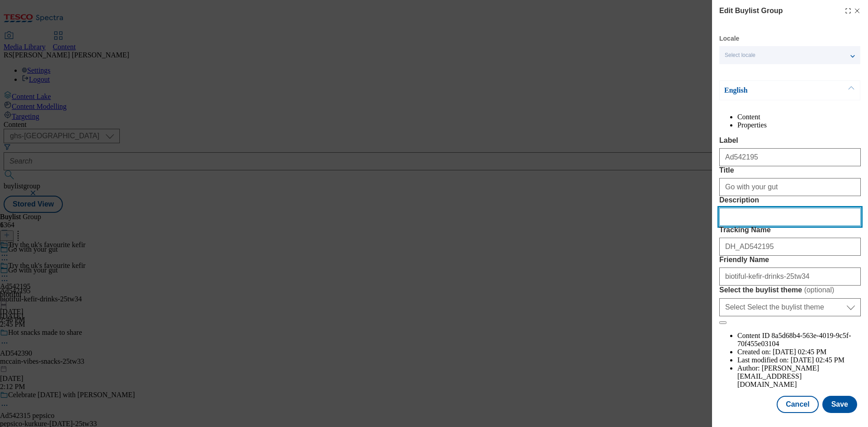 Image resolution: width=868 pixels, height=427 pixels. I want to click on span: 8a5d68b4-563e-4019-9c5f-70f455e03104, so click(794, 339).